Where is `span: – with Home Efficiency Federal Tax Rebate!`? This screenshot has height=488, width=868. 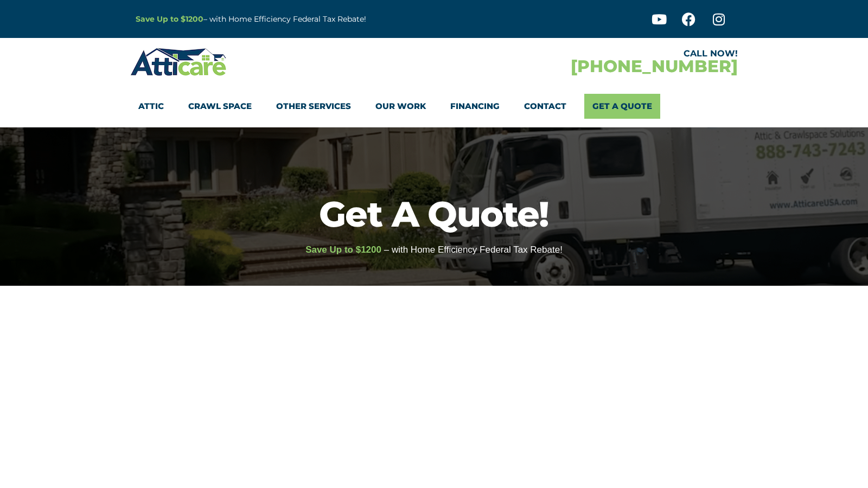 span: – with Home Efficiency Federal Tax Rebate! is located at coordinates (474, 249).